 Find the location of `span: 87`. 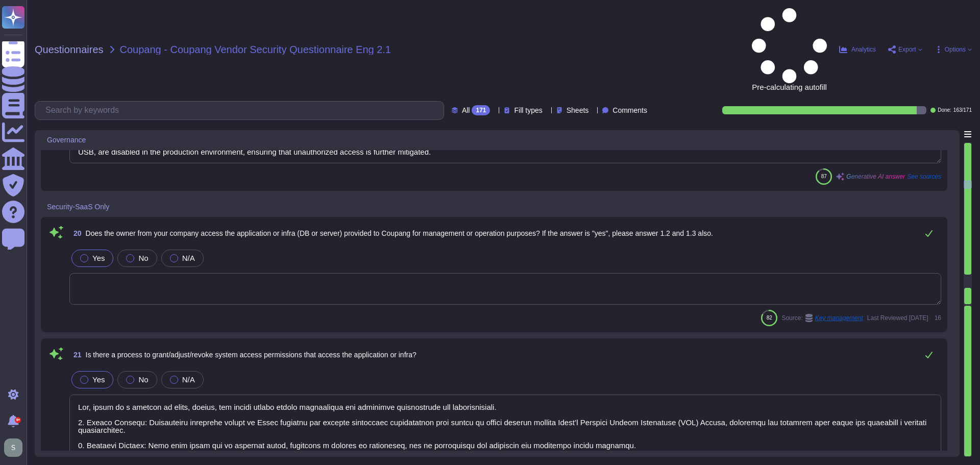

span: 87 is located at coordinates (824, 176).